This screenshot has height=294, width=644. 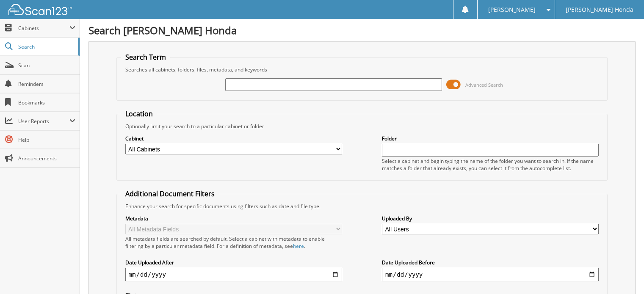 What do you see at coordinates (490, 262) in the screenshot?
I see `label: Date Uploaded Before` at bounding box center [490, 262].